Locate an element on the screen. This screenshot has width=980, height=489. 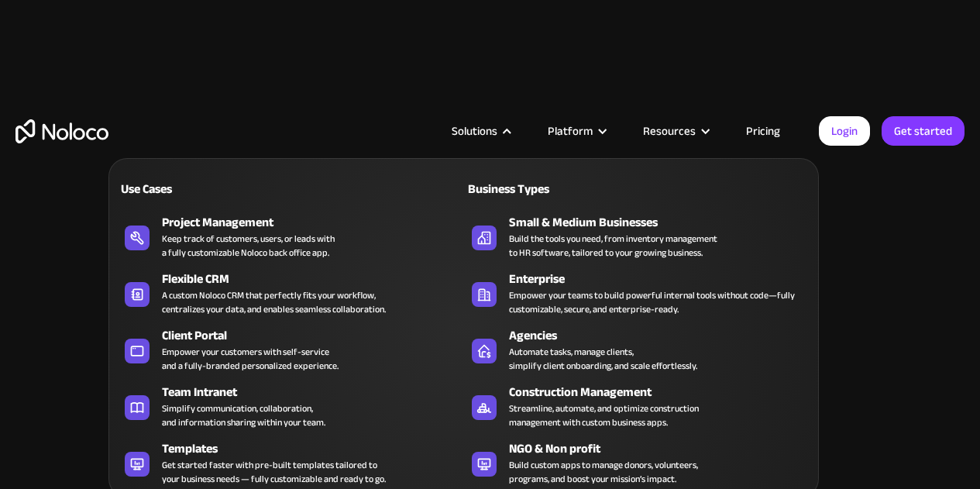
div: Simplify communication, collaboration, and information sharing within your team. is located at coordinates (244, 416).